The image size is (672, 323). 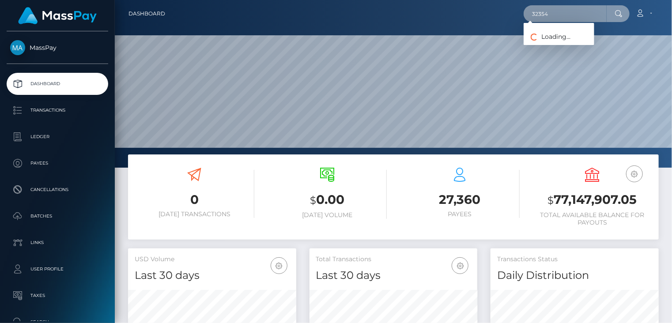 What do you see at coordinates (327, 200) in the screenshot?
I see `h3: 0.00` at bounding box center [327, 200].